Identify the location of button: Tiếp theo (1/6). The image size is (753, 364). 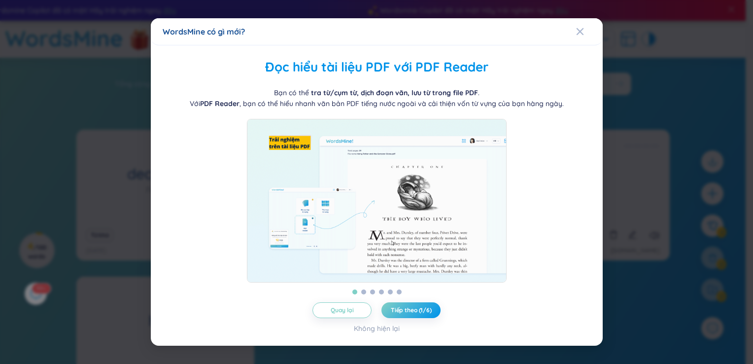
(411, 310).